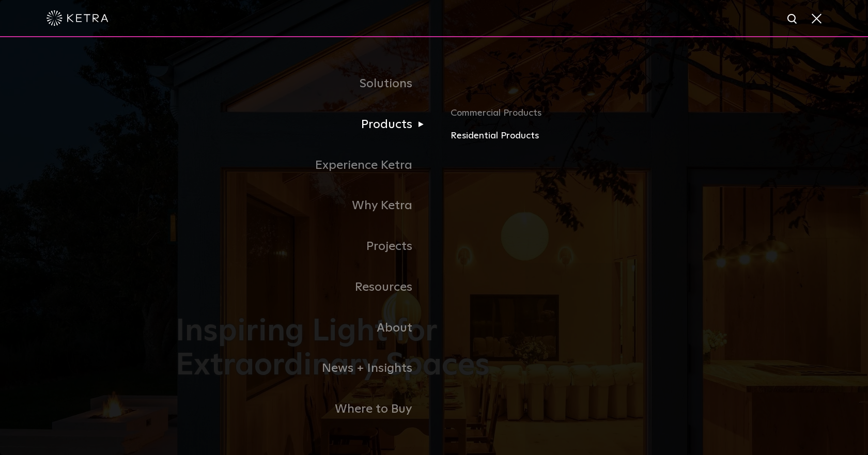 The height and width of the screenshot is (455, 868). Describe the element at coordinates (305, 124) in the screenshot. I see `a: Products` at that location.